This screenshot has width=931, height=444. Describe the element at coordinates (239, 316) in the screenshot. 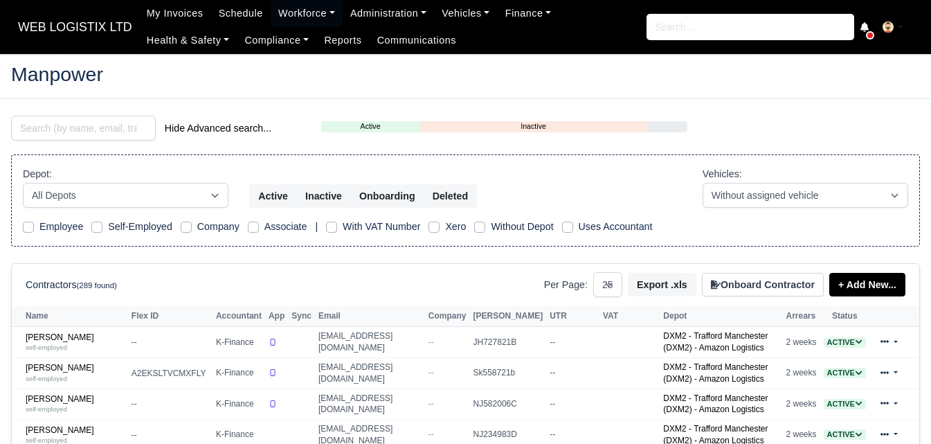

I see `th: Accountant` at that location.